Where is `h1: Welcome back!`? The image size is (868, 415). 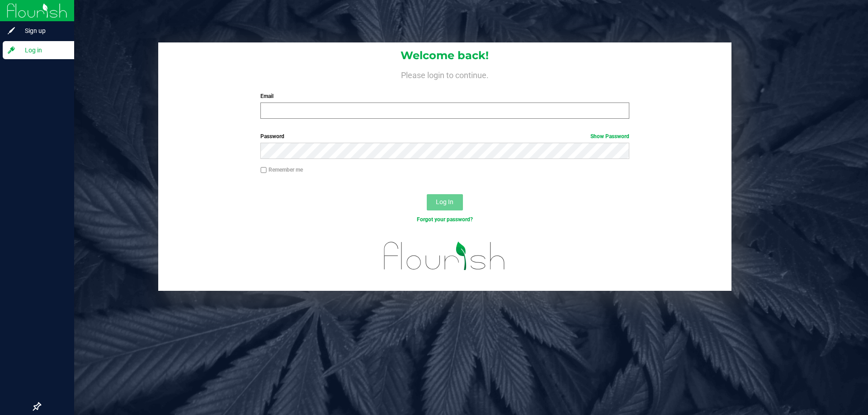
h1: Welcome back! is located at coordinates (445, 56).